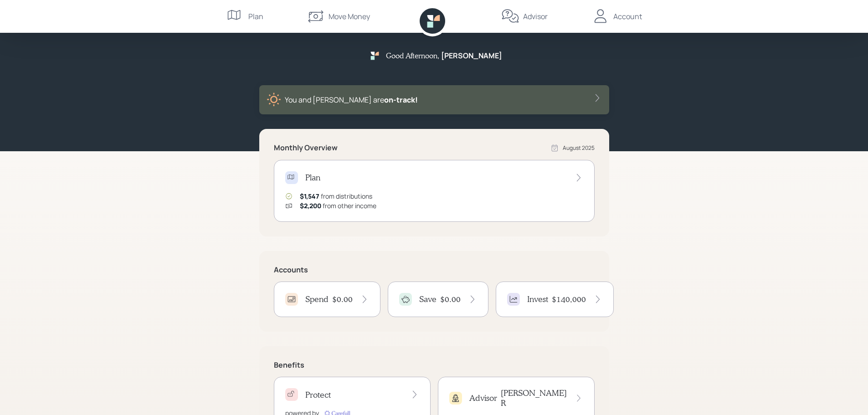 The width and height of the screenshot is (868, 415). What do you see at coordinates (434, 270) in the screenshot?
I see `h5: Accounts` at bounding box center [434, 270].